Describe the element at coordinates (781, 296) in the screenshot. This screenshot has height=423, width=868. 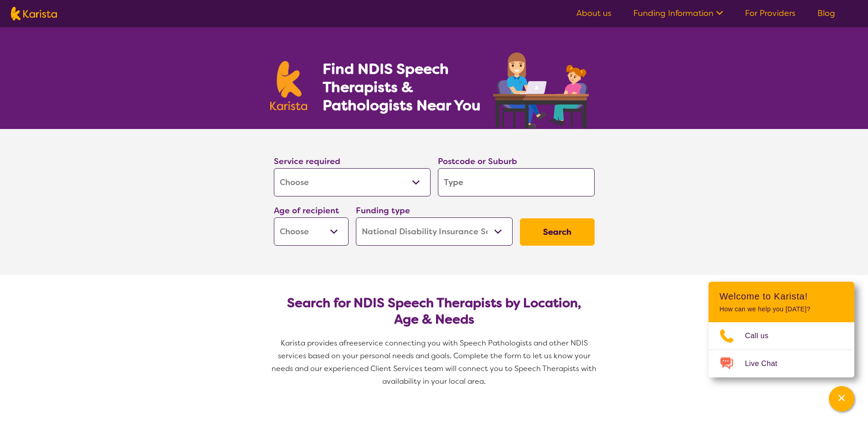
I see `h2: Welcome to Karista!` at that location.